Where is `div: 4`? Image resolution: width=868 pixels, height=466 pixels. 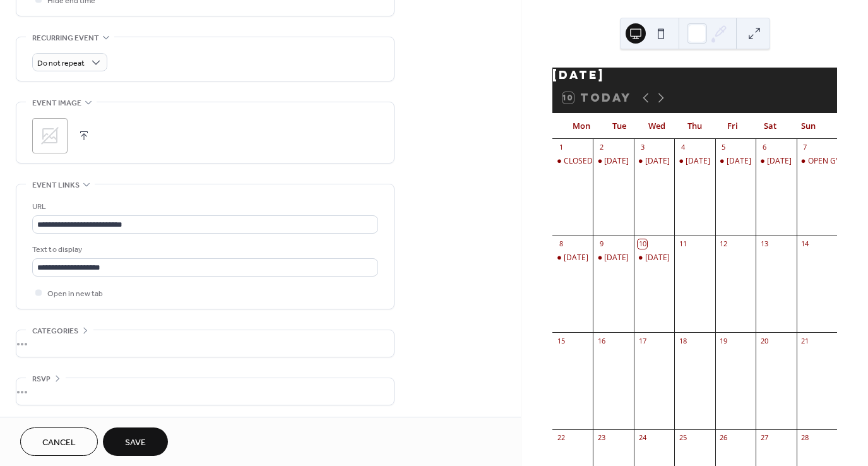 div: 4 is located at coordinates (682, 147).